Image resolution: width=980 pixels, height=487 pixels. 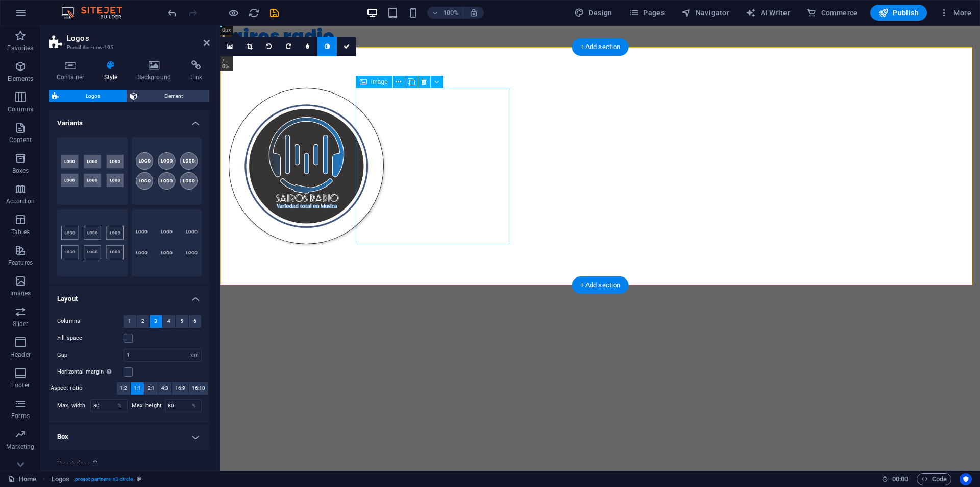 What do you see at coordinates (151, 388) in the screenshot?
I see `button: 2:1` at bounding box center [151, 388].